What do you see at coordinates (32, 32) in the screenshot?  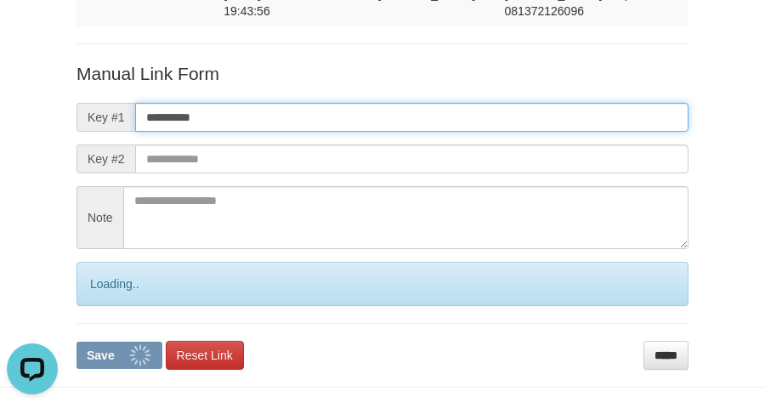 I see `button: Open LiveChat chat widget` at bounding box center [32, 32].